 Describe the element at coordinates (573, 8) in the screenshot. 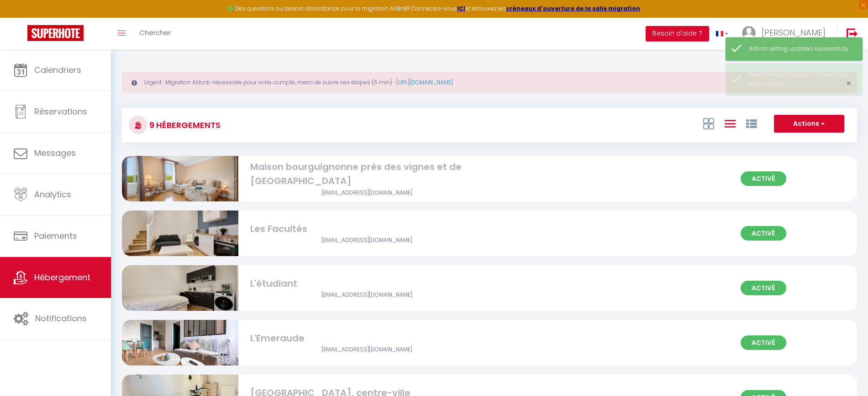

I see `a: créneaux d'ouverture de la salle migration` at that location.